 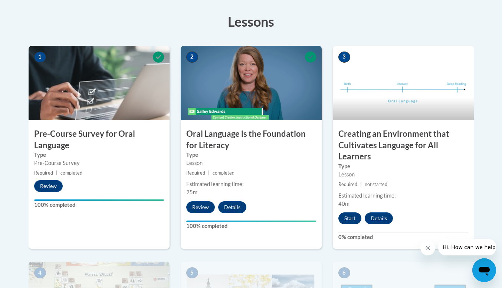 What do you see at coordinates (251, 140) in the screenshot?
I see `h3: Oral Language is the Foundation for Literacy` at bounding box center [251, 140].